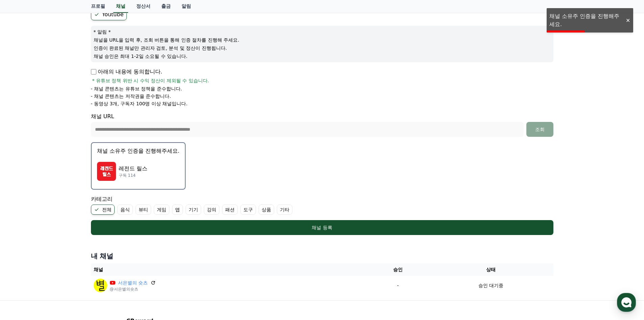 This screenshot has height=320, width=644. What do you see at coordinates (109, 223) in the screenshot?
I see `a: 설정` at bounding box center [109, 223].